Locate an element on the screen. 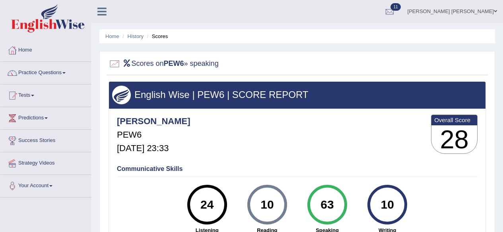  h3: English Wise | PEW6 | SCORE REPORT is located at coordinates (297, 95).